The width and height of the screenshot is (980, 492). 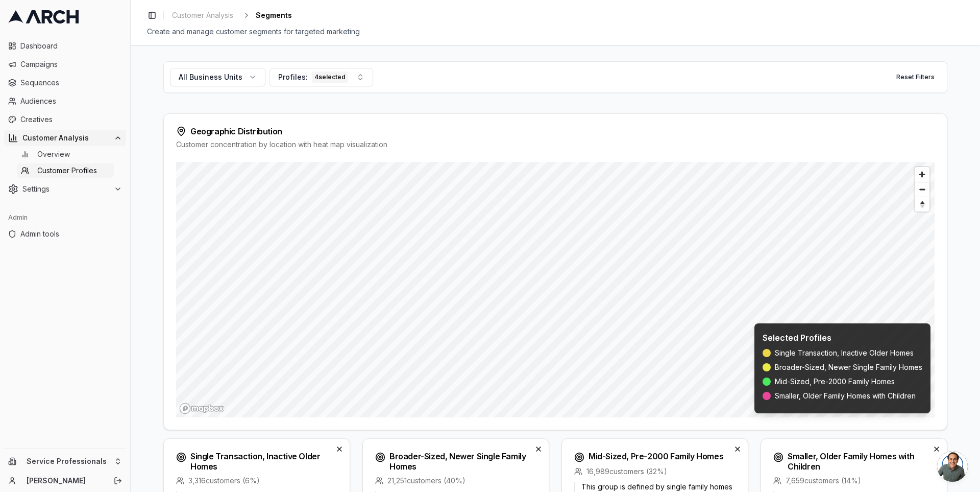 What do you see at coordinates (626, 471) in the screenshot?
I see `span: 16,989 customers ( 32 %)` at bounding box center [626, 471].